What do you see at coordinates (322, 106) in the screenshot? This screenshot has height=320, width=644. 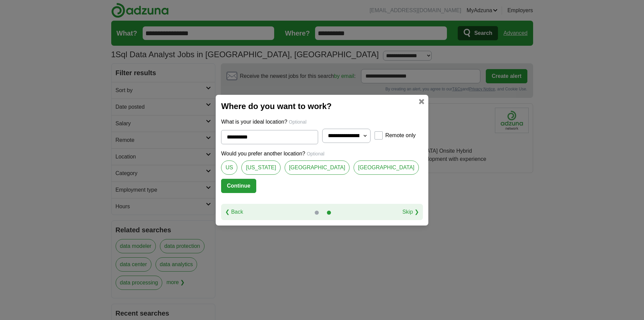 I see `h2: Where do you want to work?` at bounding box center [322, 106].